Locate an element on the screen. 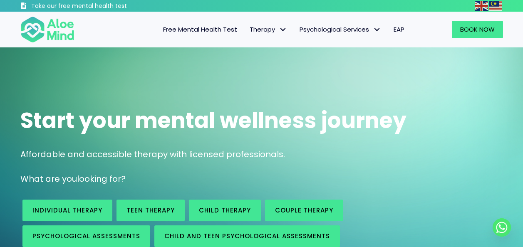 The height and width of the screenshot is (247, 523). a: TherapyTherapy: submenu is located at coordinates (269, 30).